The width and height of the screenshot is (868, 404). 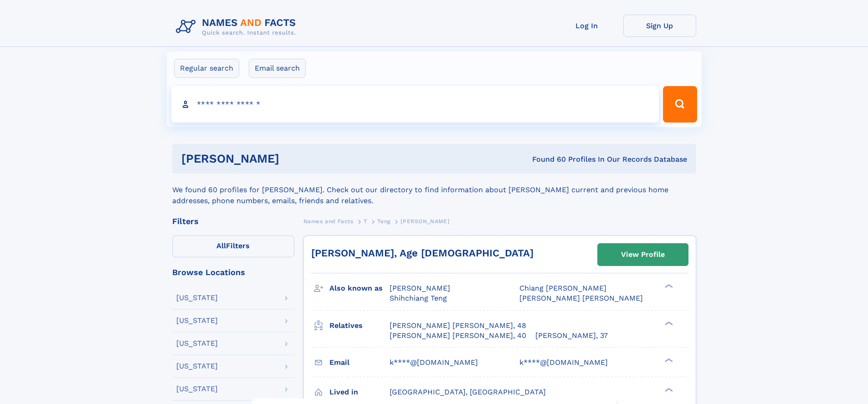 What do you see at coordinates (546, 159) in the screenshot?
I see `div: Found 60 Profiles In Our Records Database` at bounding box center [546, 159].